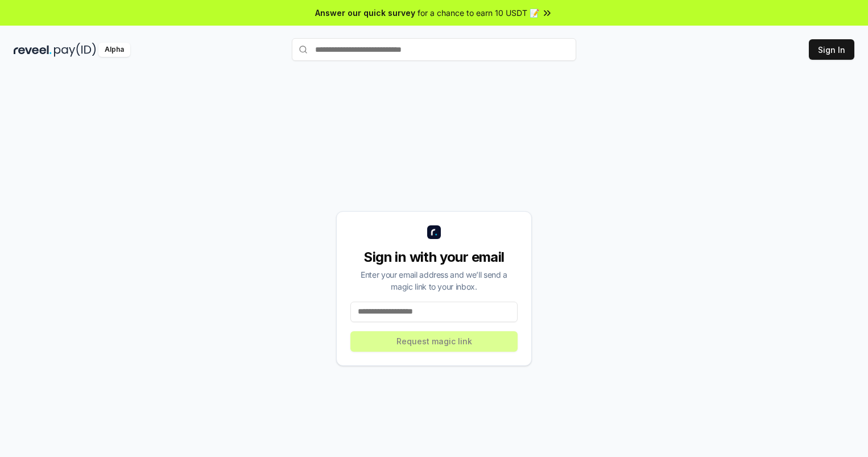 Image resolution: width=868 pixels, height=457 pixels. What do you see at coordinates (75, 50) in the screenshot?
I see `img: pay_id` at bounding box center [75, 50].